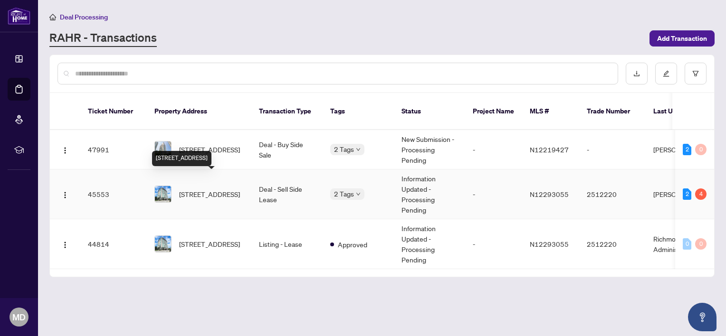 This screenshot has width=726, height=336. I want to click on span: Add Transaction, so click(682, 38).